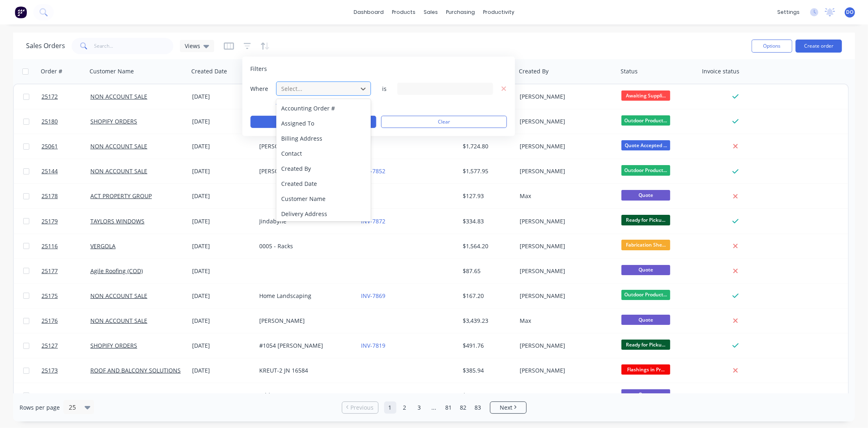 This screenshot has width=868, height=428. Describe the element at coordinates (324, 108) in the screenshot. I see `div: Accounting Order #` at that location.